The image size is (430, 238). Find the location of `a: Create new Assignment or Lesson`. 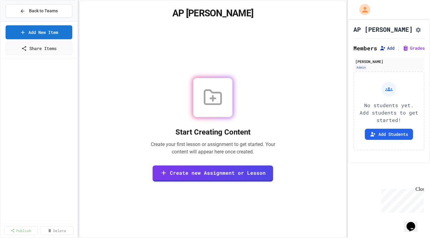

a: Create new Assignment or Lesson is located at coordinates (213, 174).